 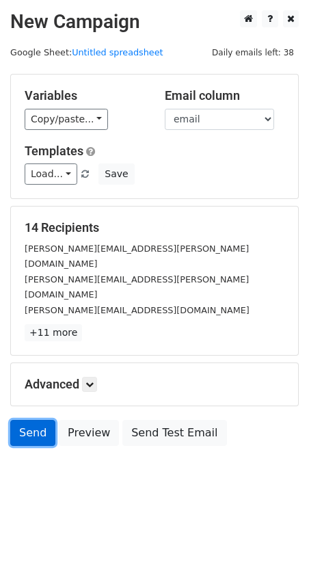 I want to click on a: Send, so click(x=33, y=433).